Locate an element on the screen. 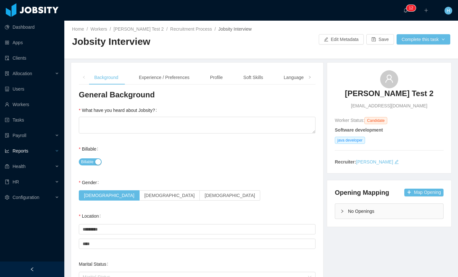 The height and width of the screenshot is (277, 458). p: 2 is located at coordinates (412, 8).